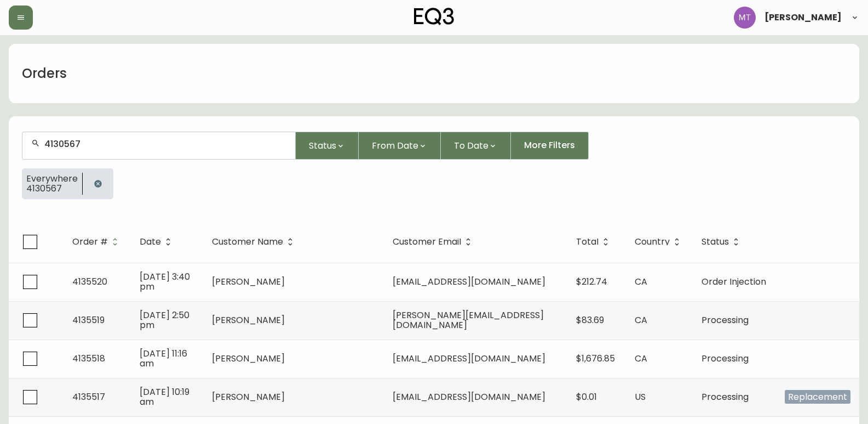 Image resolution: width=868 pixels, height=424 pixels. I want to click on img: logo, so click(435, 16).